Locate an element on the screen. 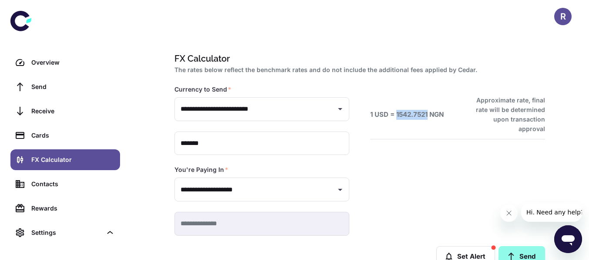 This screenshot has height=260, width=589. label: Currency to Send is located at coordinates (203, 90).